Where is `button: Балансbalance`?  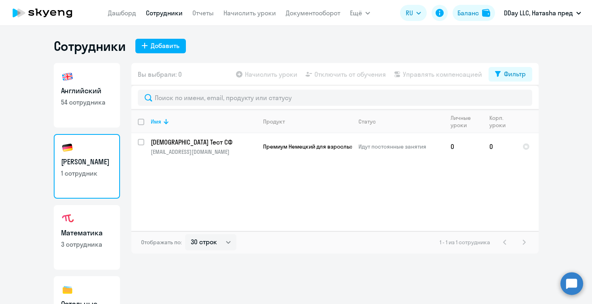 button: Балансbalance is located at coordinates (473, 13).